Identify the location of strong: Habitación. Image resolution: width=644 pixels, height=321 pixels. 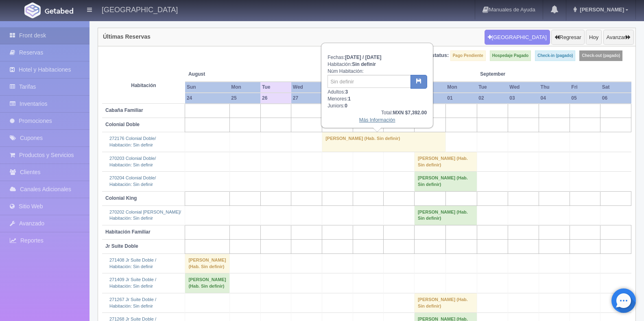
(143, 86).